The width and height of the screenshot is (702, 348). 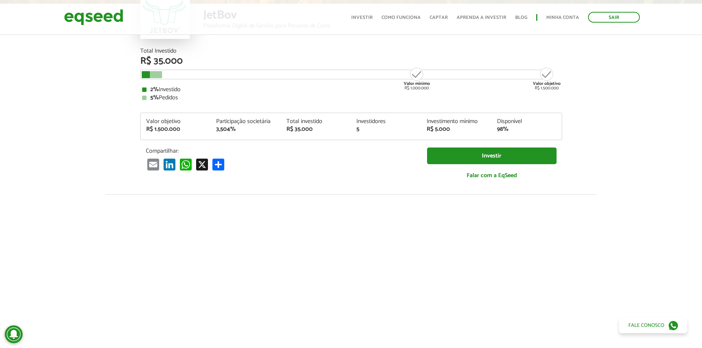 What do you see at coordinates (417, 78) in the screenshot?
I see `div: R$ 1.000.000` at bounding box center [417, 78].